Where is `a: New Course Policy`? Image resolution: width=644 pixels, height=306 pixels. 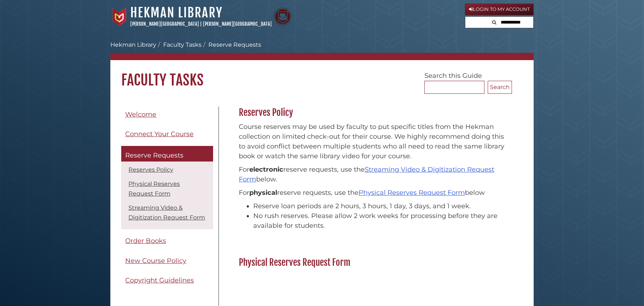 a: New Course Policy is located at coordinates (167, 261).